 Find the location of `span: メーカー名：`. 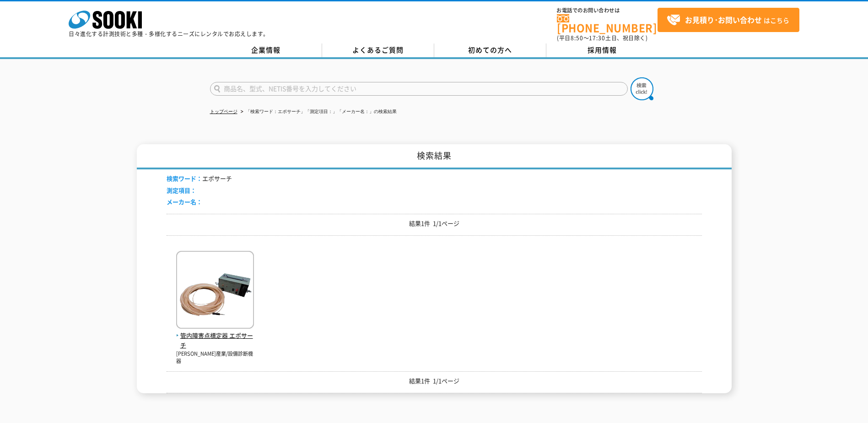

span: メーカー名： is located at coordinates (185, 202).